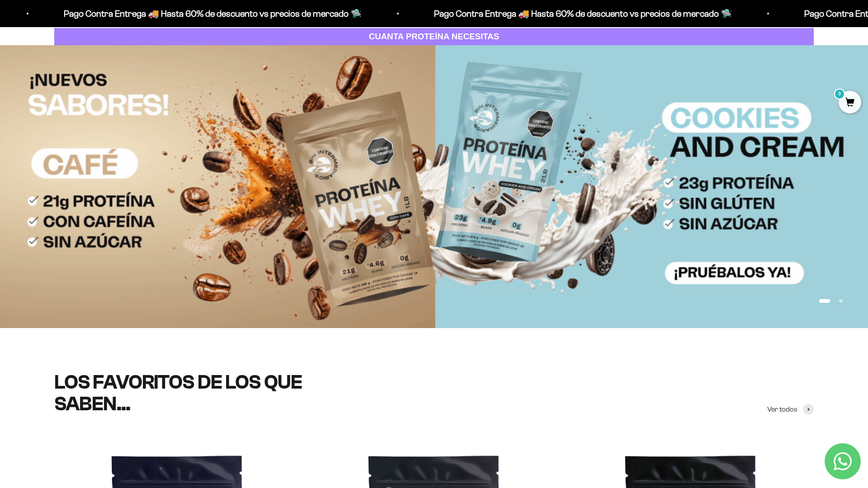  I want to click on a: CUANTA PROTEÍNA NECESITAS, so click(434, 36).